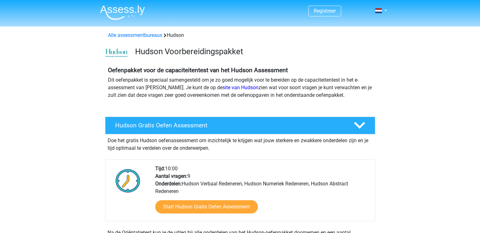 The width and height of the screenshot is (480, 233). What do you see at coordinates (240, 88) in the screenshot?
I see `p: Dit oefenpakket is speciaal samengesteld om je zo goed mogelijk voor te bereiden op de capaciteit...` at bounding box center [240, 88].